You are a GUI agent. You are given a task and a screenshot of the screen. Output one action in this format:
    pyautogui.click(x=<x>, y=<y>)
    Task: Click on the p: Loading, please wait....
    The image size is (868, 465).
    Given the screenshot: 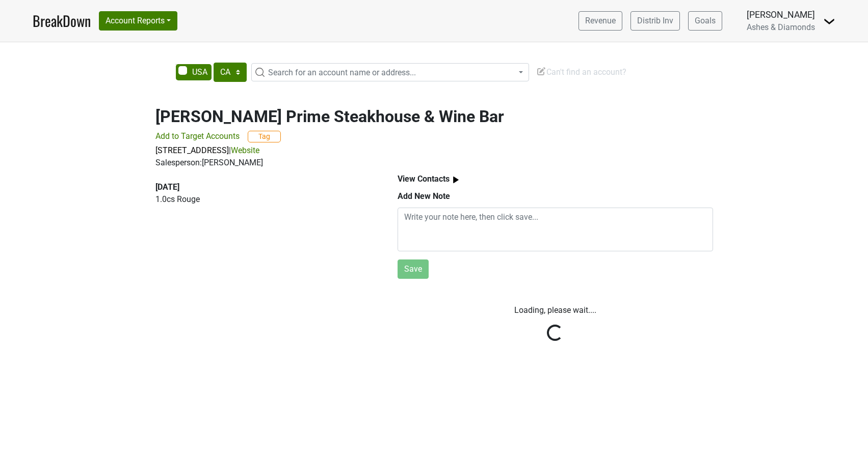 What is the action you would take?
    pyautogui.click(x=555, y=311)
    